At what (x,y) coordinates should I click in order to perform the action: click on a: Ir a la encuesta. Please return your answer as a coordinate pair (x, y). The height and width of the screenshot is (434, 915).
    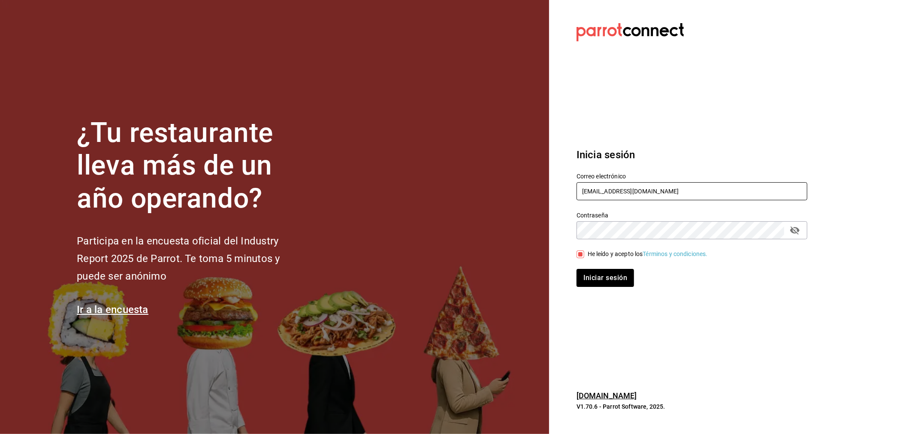
    Looking at the image, I should click on (112, 310).